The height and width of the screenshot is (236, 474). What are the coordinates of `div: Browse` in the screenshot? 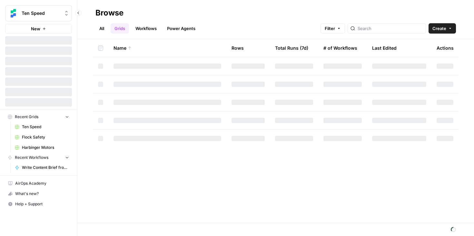 It's located at (109, 13).